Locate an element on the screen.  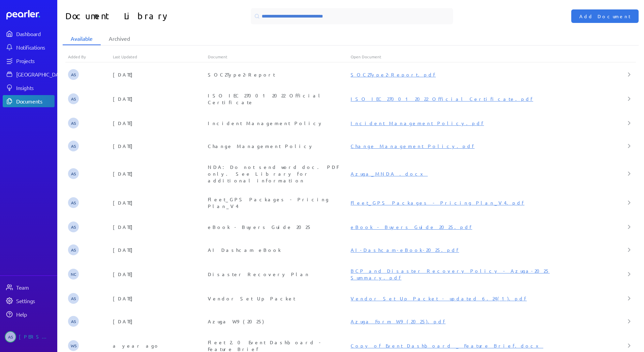
div: NDA: Do not send word doc. PDF only. See Library for additional information is located at coordinates (279, 173).